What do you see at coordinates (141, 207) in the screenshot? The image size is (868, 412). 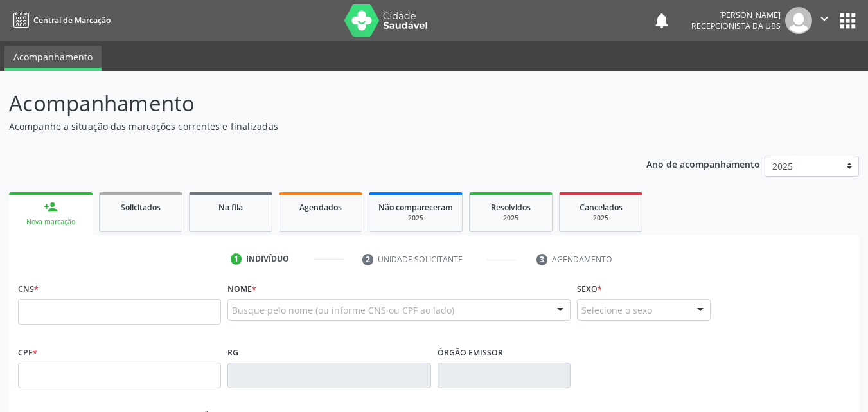 I see `span: Solicitados` at bounding box center [141, 207].